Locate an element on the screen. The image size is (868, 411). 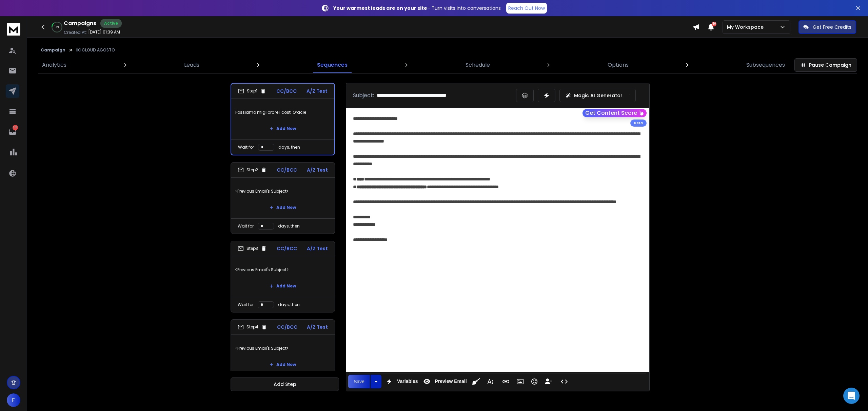
button: Insert Image (Ctrl+P) is located at coordinates (520, 381).